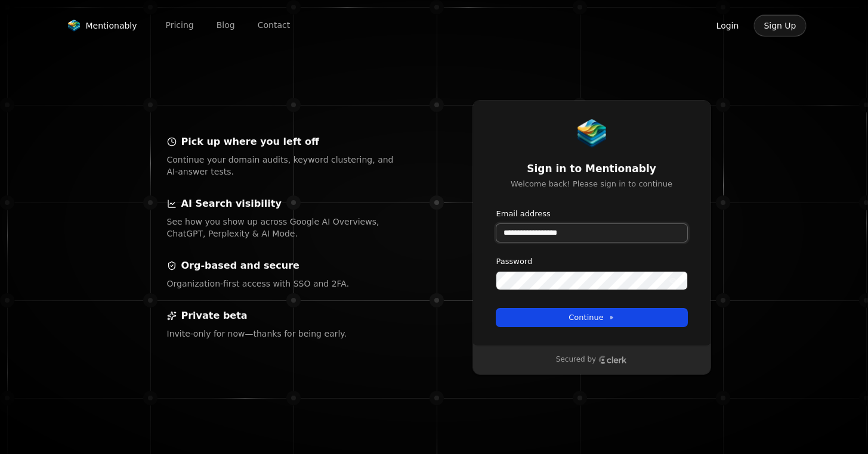  What do you see at coordinates (282, 228) in the screenshot?
I see `p: See how you show up across Google AI Overviews, ChatGPT, Perplexity & AI Mode.` at bounding box center [282, 228].